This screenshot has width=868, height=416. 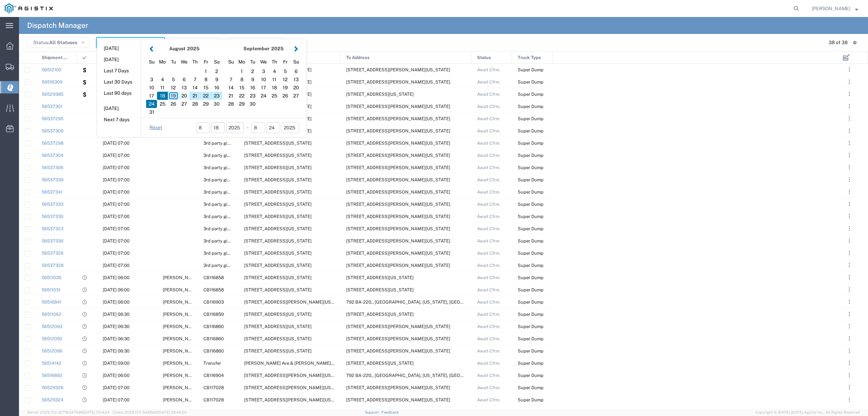 I want to click on div: Thursday, so click(x=195, y=62).